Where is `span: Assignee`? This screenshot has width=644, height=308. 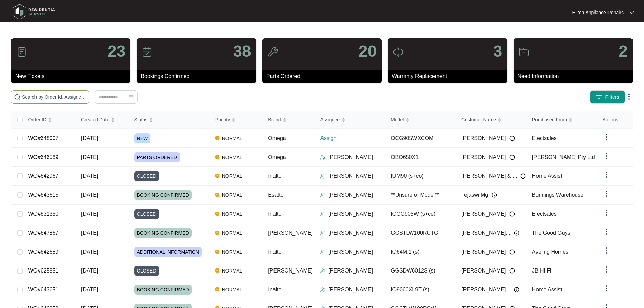 span: Assignee is located at coordinates (330, 120).